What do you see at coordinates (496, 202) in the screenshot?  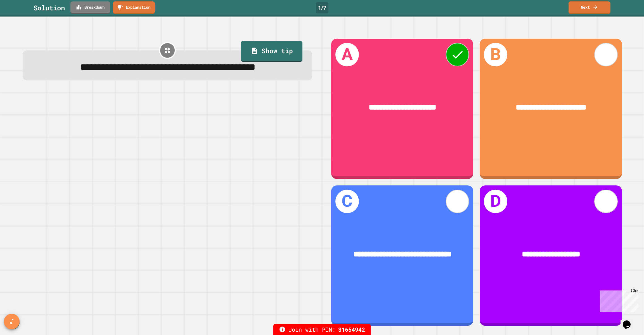 I see `h1: D` at bounding box center [496, 202].